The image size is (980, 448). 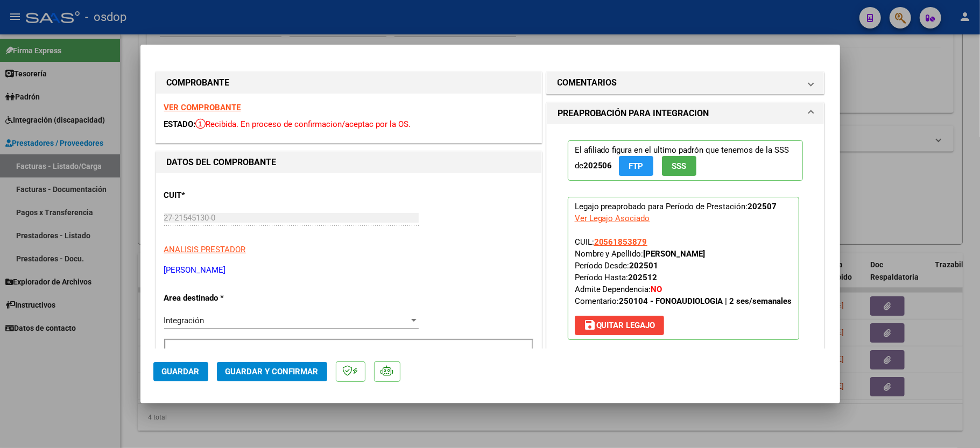 I want to click on strong: COMPROBANTE, so click(x=198, y=82).